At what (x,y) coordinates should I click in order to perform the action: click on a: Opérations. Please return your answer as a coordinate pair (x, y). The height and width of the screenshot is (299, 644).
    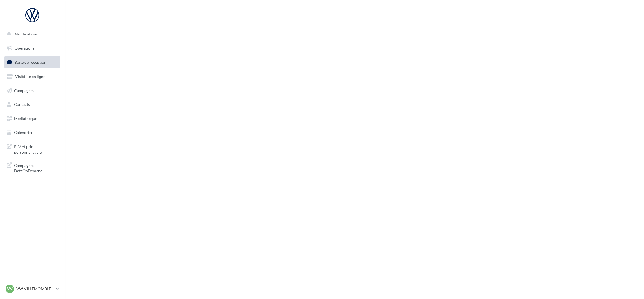
    Looking at the image, I should click on (32, 48).